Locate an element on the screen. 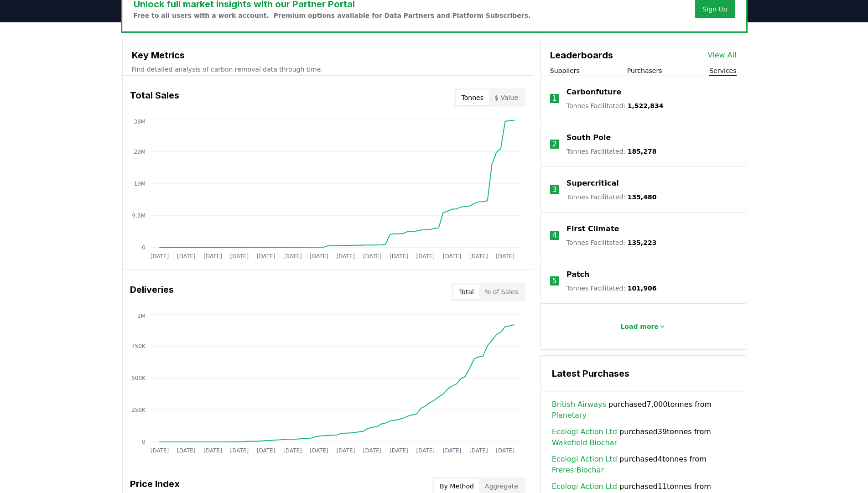 This screenshot has width=868, height=493. p: Carbonfuture is located at coordinates (594, 92).